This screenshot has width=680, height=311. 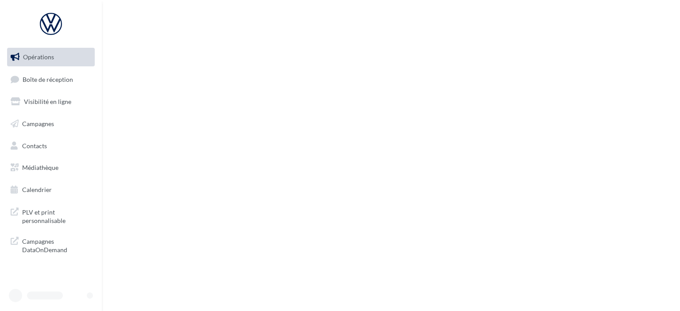 What do you see at coordinates (40, 167) in the screenshot?
I see `span: Médiathèque` at bounding box center [40, 167].